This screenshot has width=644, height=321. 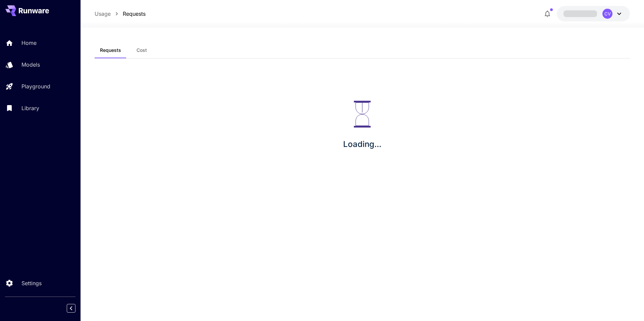 What do you see at coordinates (593, 14) in the screenshot?
I see `button: CV` at bounding box center [593, 14].